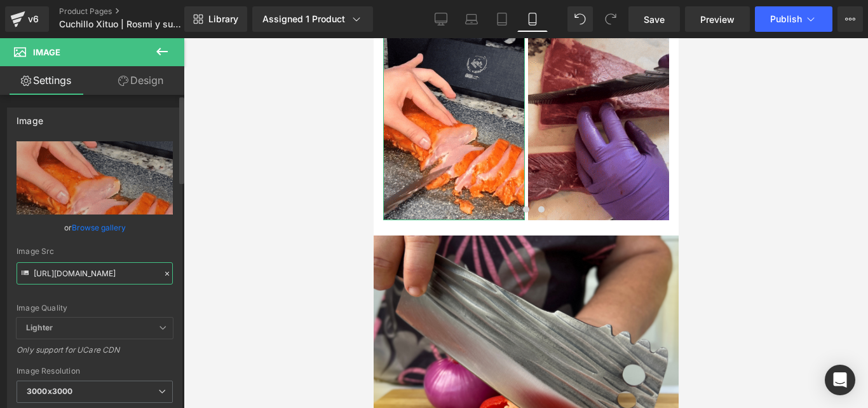  Describe the element at coordinates (215, 19) in the screenshot. I see `a: New Library` at that location.